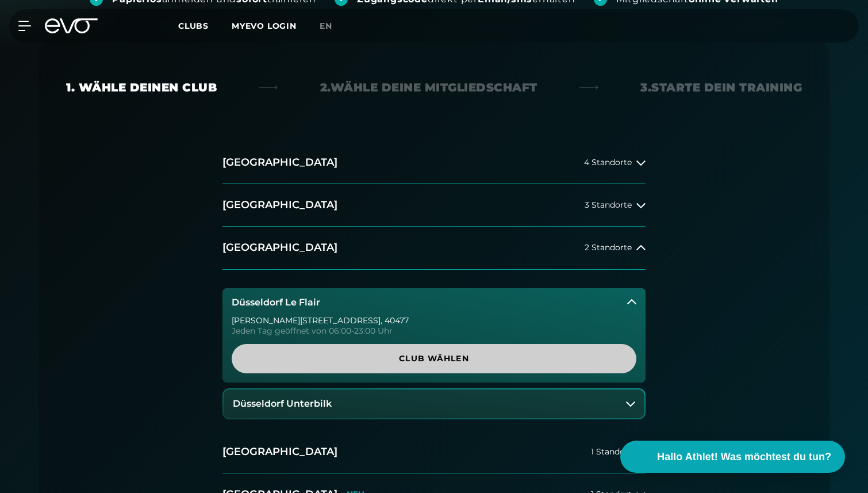  I want to click on div: 1. Wähle deinen Club, so click(141, 87).